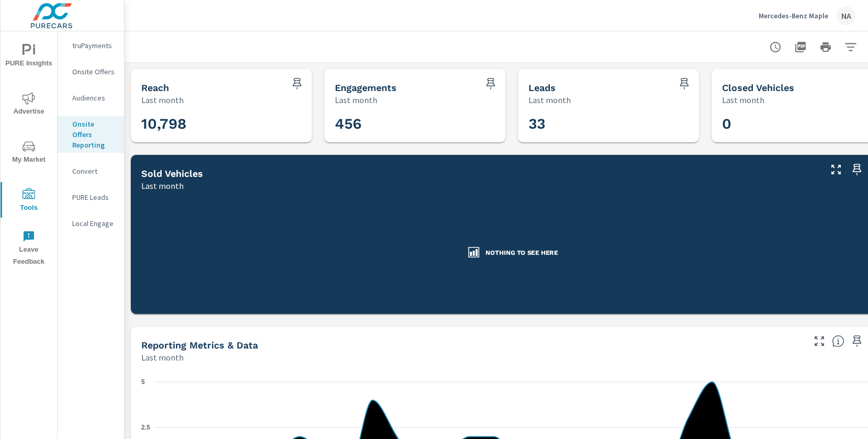 Image resolution: width=868 pixels, height=439 pixels. I want to click on p: Onsite Offers, so click(94, 72).